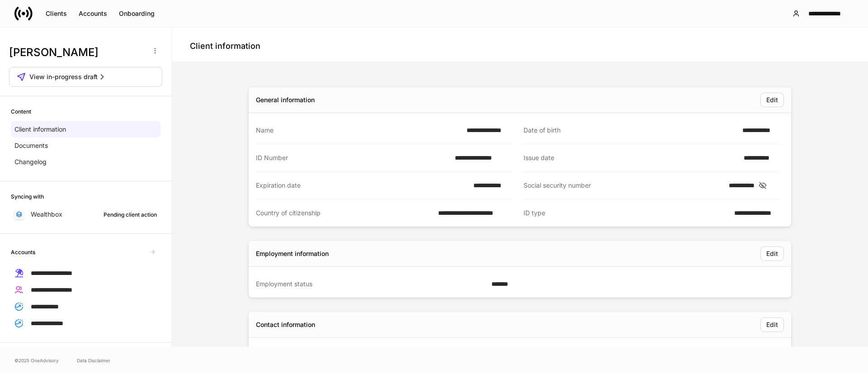 The height and width of the screenshot is (374, 868). I want to click on p: Client information, so click(40, 130).